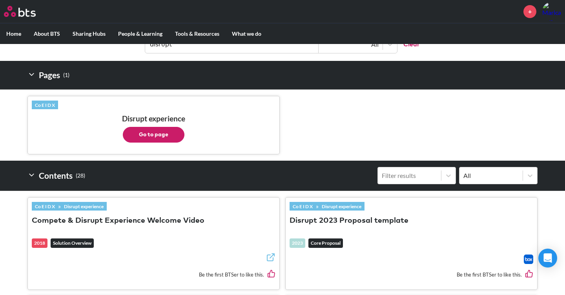 The height and width of the screenshot is (295, 565). What do you see at coordinates (548, 258) in the screenshot?
I see `div: Open Intercom Messenger` at bounding box center [548, 258].